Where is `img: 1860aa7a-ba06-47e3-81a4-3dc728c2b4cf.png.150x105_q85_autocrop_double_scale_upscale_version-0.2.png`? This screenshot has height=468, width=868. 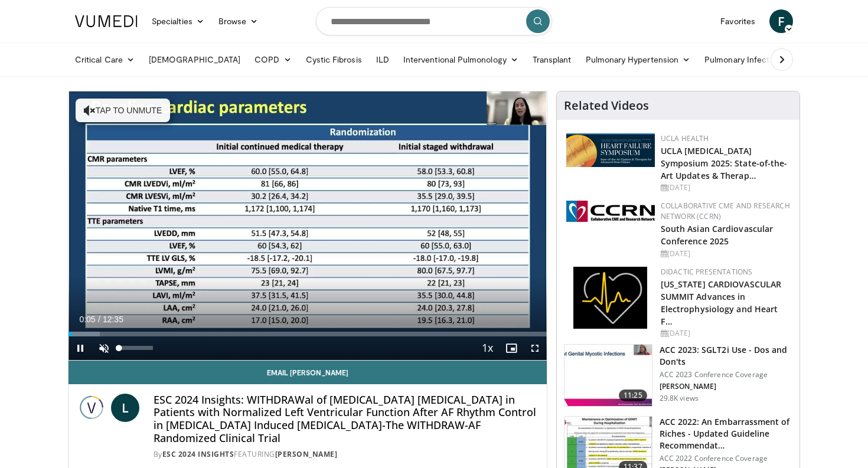
img: 1860aa7a-ba06-47e3-81a4-3dc728c2b4cf.png.150x105_q85_autocrop_double_scale_upscale_version-0.2.png is located at coordinates (610, 297).